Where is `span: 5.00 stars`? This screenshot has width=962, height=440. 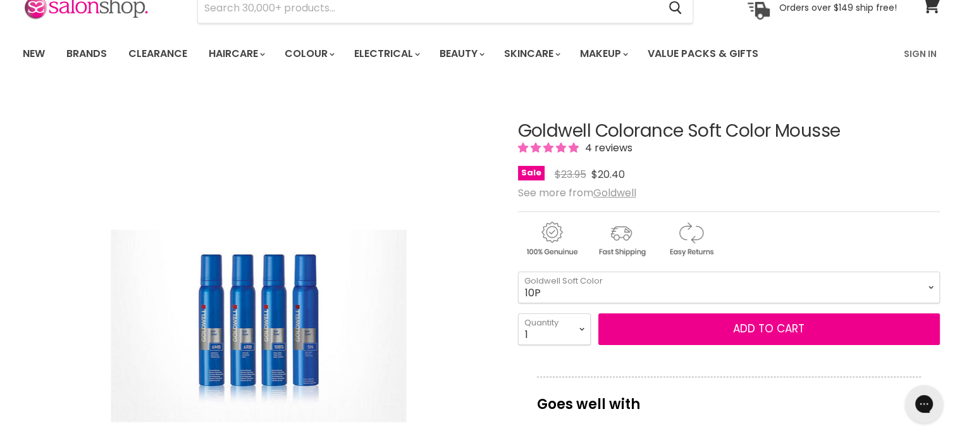 span: 5.00 stars is located at coordinates (550, 147).